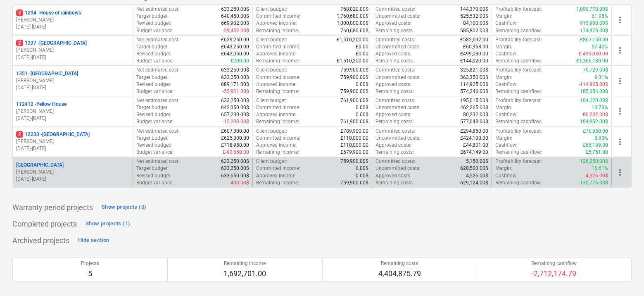 Image resolution: width=644 pixels, height=296 pixels. I want to click on p: Completed projects, so click(44, 224).